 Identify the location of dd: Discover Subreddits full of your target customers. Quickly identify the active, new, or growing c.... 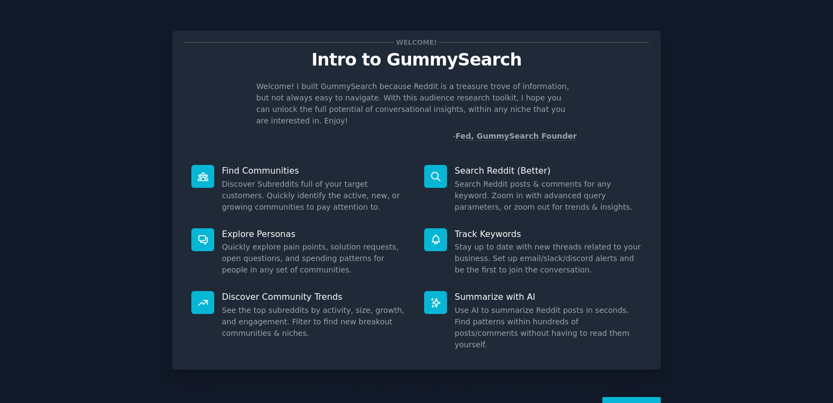
(315, 195).